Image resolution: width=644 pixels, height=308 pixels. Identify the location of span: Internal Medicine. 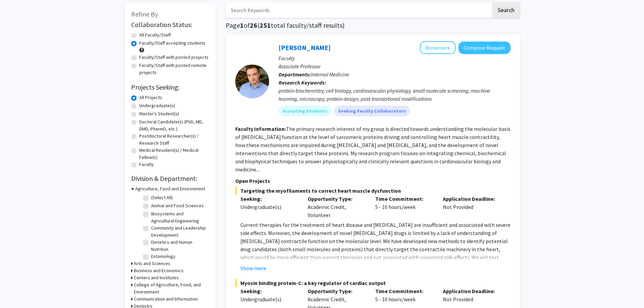
(330, 74).